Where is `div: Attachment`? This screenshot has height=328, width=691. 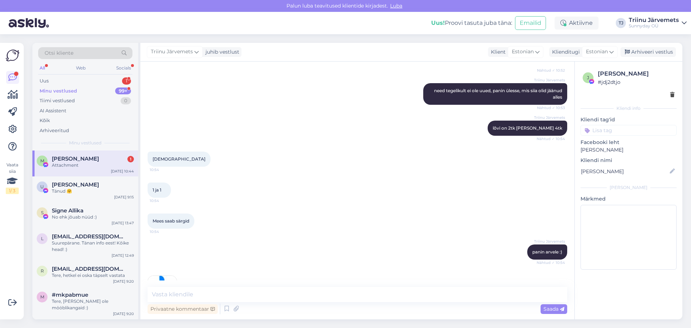
div: Attachment is located at coordinates (93, 165).